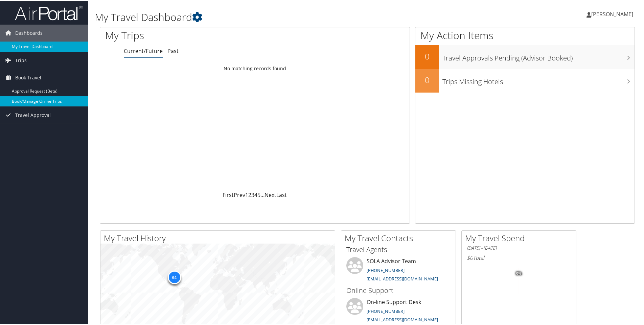  Describe the element at coordinates (398, 290) in the screenshot. I see `h3: Online Support` at that location.